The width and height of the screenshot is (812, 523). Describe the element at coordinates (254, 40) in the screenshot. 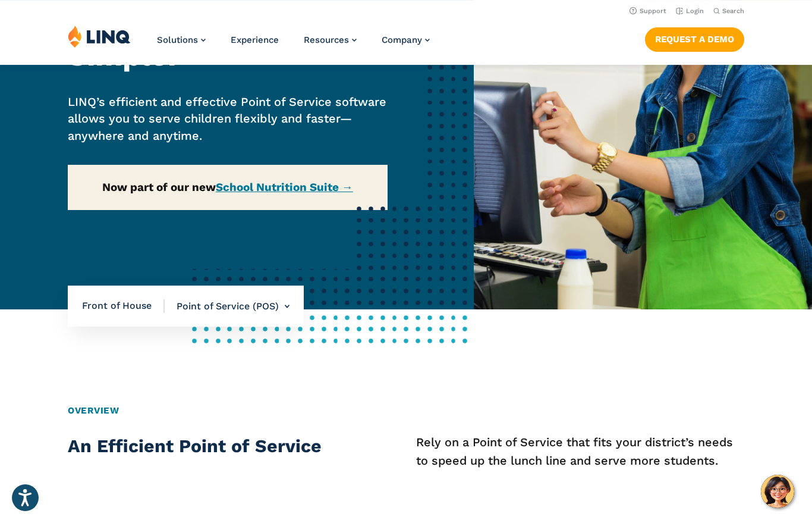

I see `span: Experience` at that location.